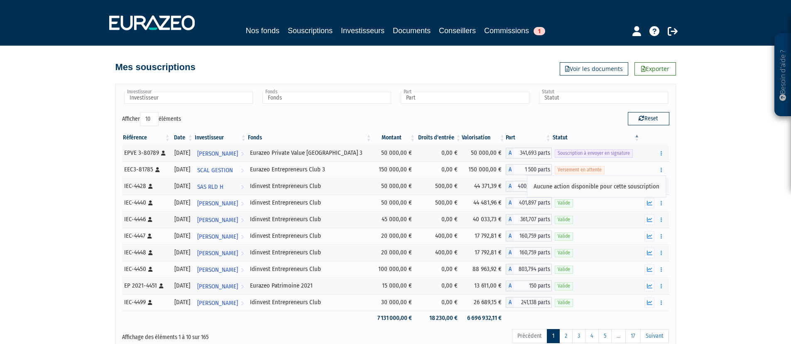 Image resolution: width=791 pixels, height=344 pixels. Describe the element at coordinates (394, 303) in the screenshot. I see `td: 30 000,00 €` at that location.